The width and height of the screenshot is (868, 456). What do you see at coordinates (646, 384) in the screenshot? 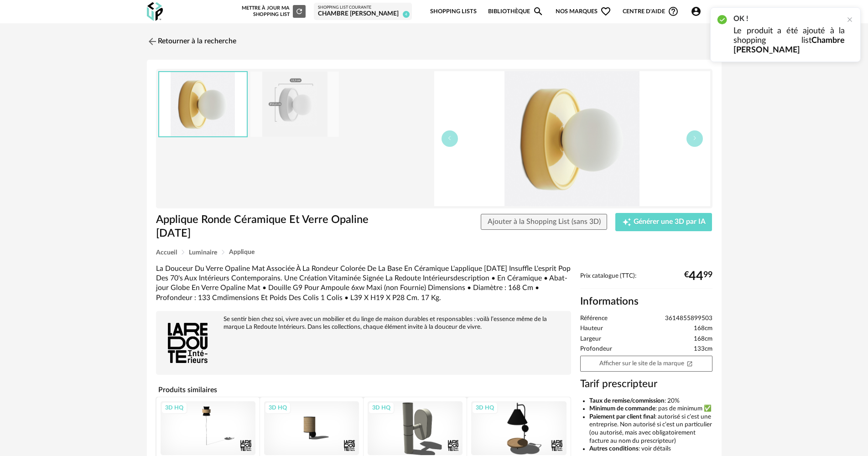
I see `h3: Tarif prescripteur` at bounding box center [646, 384].